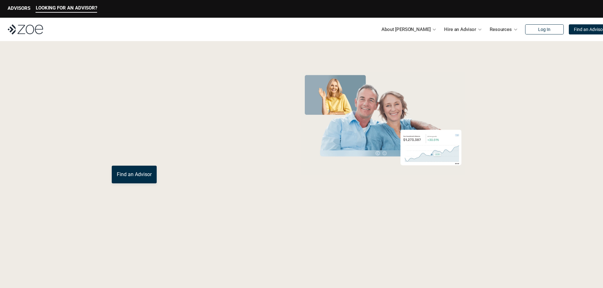 The height and width of the screenshot is (288, 603). Describe the element at coordinates (134, 175) in the screenshot. I see `a: Find an Advisor` at that location.